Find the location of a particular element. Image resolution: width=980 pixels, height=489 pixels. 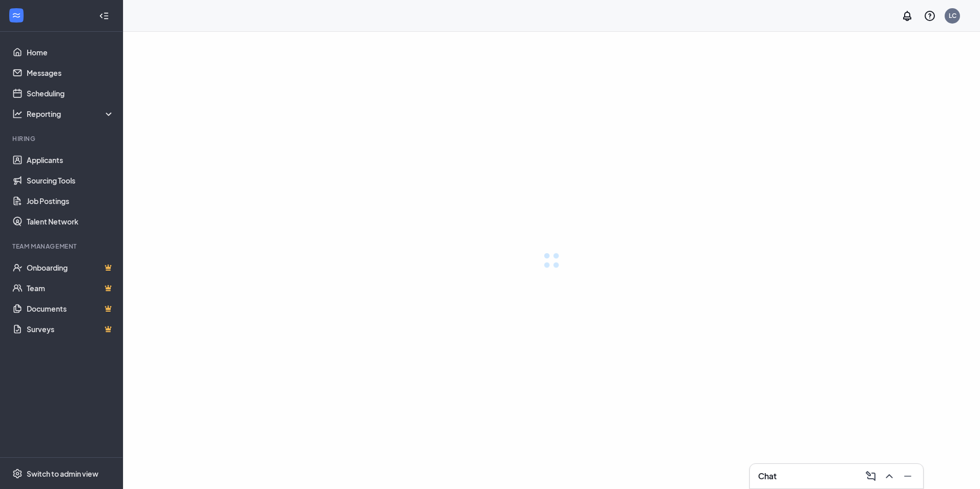

a: Home is located at coordinates (70, 53).